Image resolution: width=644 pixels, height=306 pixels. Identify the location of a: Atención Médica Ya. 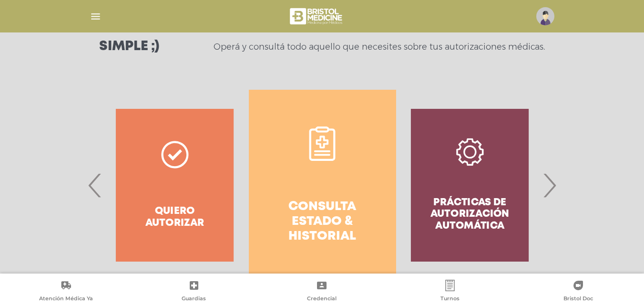
(66, 291).